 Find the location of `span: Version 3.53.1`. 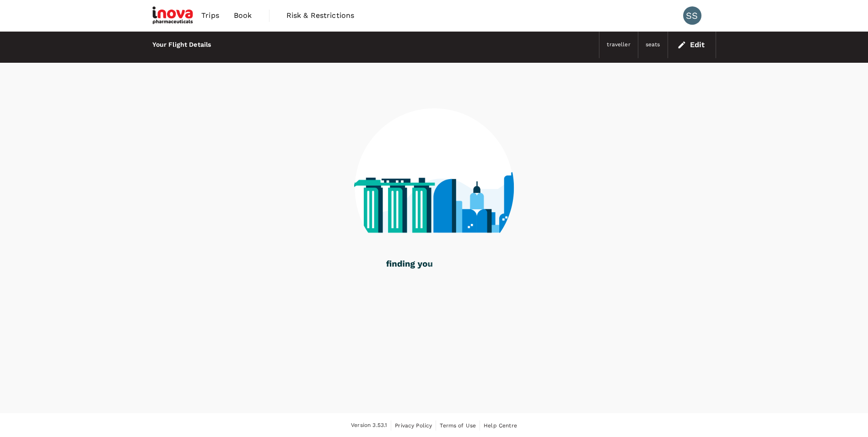

span: Version 3.53.1 is located at coordinates (369, 425).